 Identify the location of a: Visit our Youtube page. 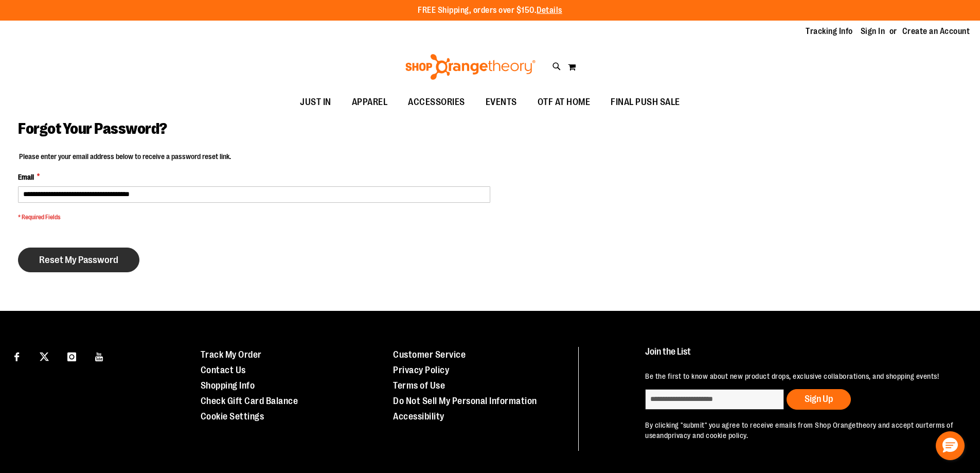
(99, 356).